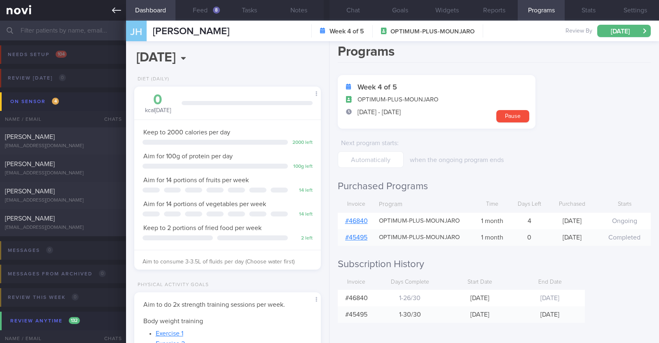 This screenshot has width=659, height=343. I want to click on div: 2 left, so click(302, 238).